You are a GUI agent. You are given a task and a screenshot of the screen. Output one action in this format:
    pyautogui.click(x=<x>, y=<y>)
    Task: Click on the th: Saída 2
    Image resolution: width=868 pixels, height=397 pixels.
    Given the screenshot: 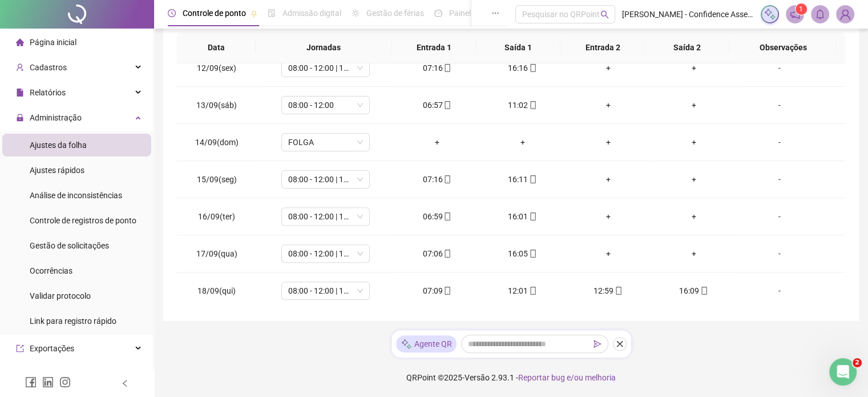 What is the action you would take?
    pyautogui.click(x=687, y=48)
    